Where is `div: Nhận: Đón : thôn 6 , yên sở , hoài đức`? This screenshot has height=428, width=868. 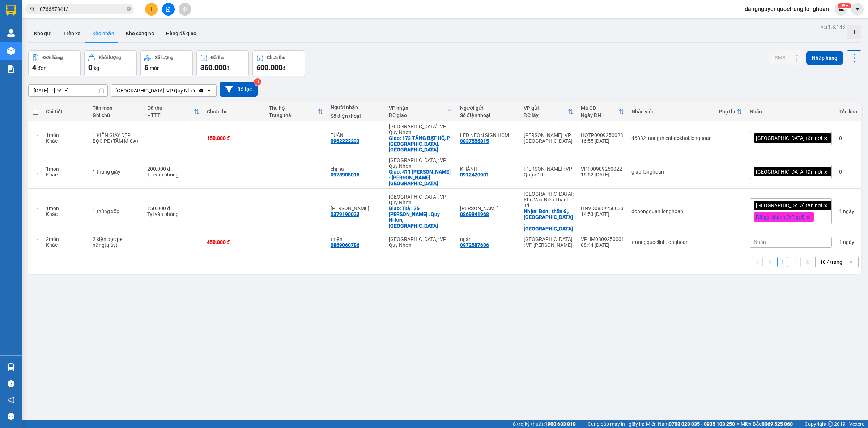 div: Nhận: Đón : thôn 6 , yên sở , hoài đức is located at coordinates (549, 219).